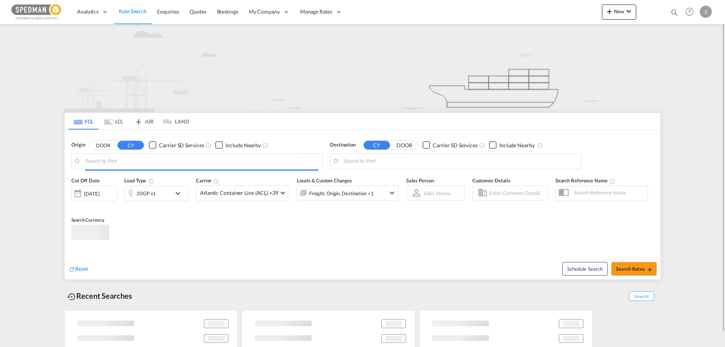  Describe the element at coordinates (634, 269) in the screenshot. I see `button: Search Ratesicon-arrow-right` at that location.